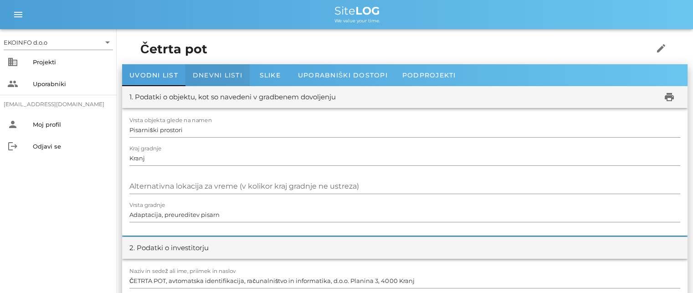  What do you see at coordinates (232, 97) in the screenshot?
I see `div: 1. Podatki o objektu, kot so navedeni v gradbenem dovoljenju` at bounding box center [232, 97].